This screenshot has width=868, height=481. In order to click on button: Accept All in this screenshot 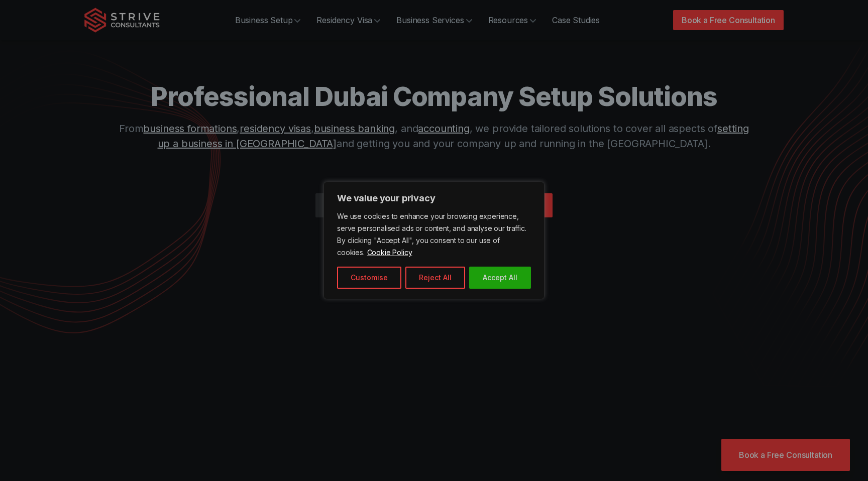, I will do `click(500, 278)`.